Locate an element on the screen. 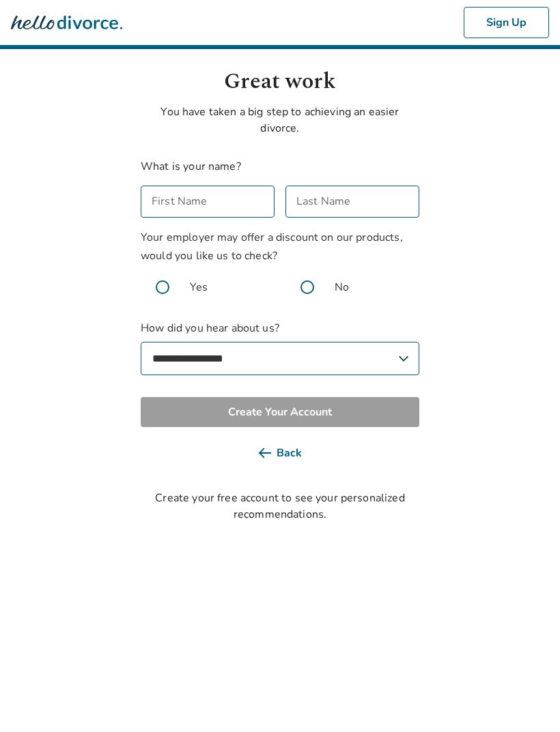  h1: Great work is located at coordinates (280, 82).